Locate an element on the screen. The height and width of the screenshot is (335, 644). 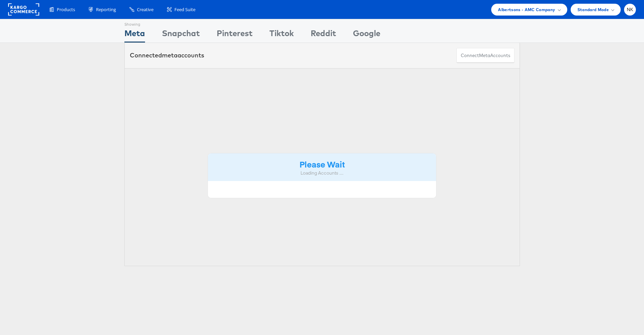
div: Pinterest is located at coordinates (234, 35).